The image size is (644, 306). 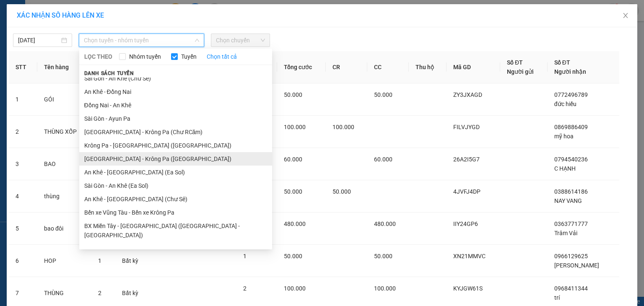 What do you see at coordinates (23, 132) in the screenshot?
I see `td: 2` at bounding box center [23, 132].